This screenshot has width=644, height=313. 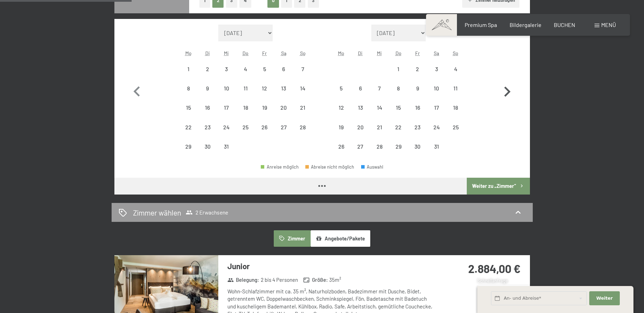 What do you see at coordinates (360, 88) in the screenshot?
I see `div: Tue Jan 06 2026` at bounding box center [360, 88].